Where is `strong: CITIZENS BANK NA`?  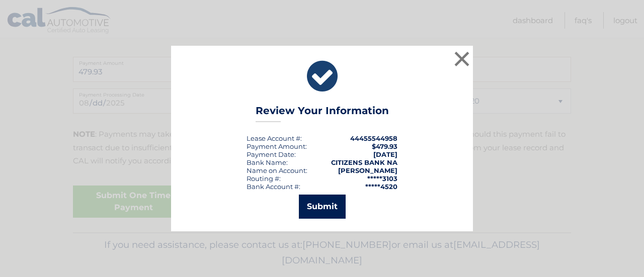 strong: CITIZENS BANK NA is located at coordinates (365, 162).